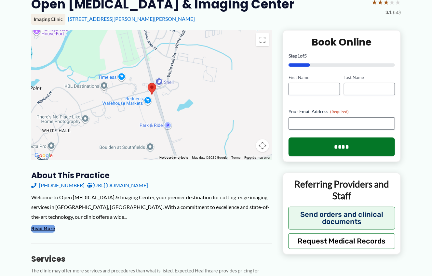 This screenshot has height=276, width=432. What do you see at coordinates (306, 56) in the screenshot?
I see `span: 5` at bounding box center [306, 56].